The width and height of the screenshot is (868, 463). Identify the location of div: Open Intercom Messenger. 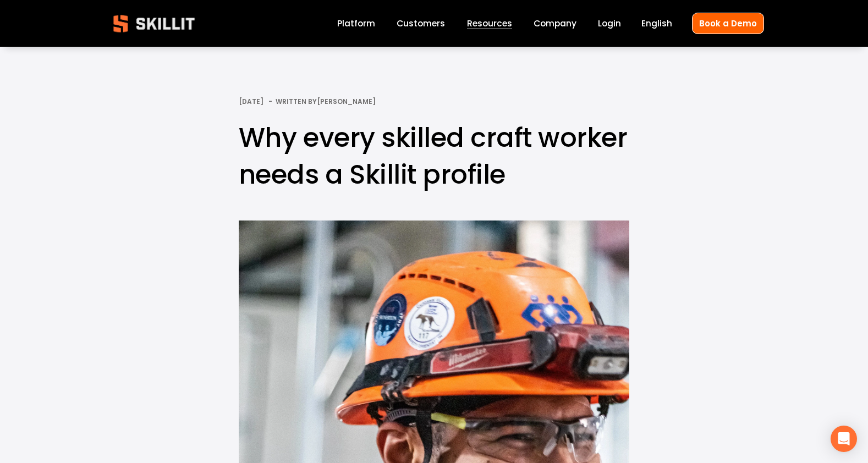
(844, 439).